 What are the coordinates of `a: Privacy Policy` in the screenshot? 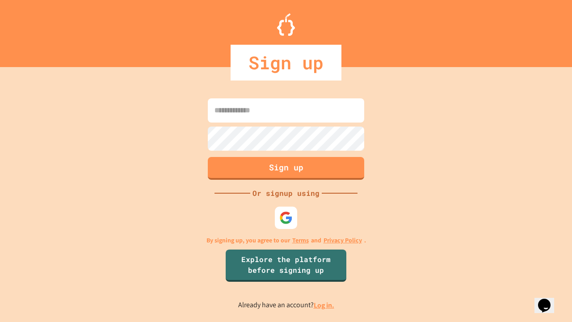 It's located at (343, 240).